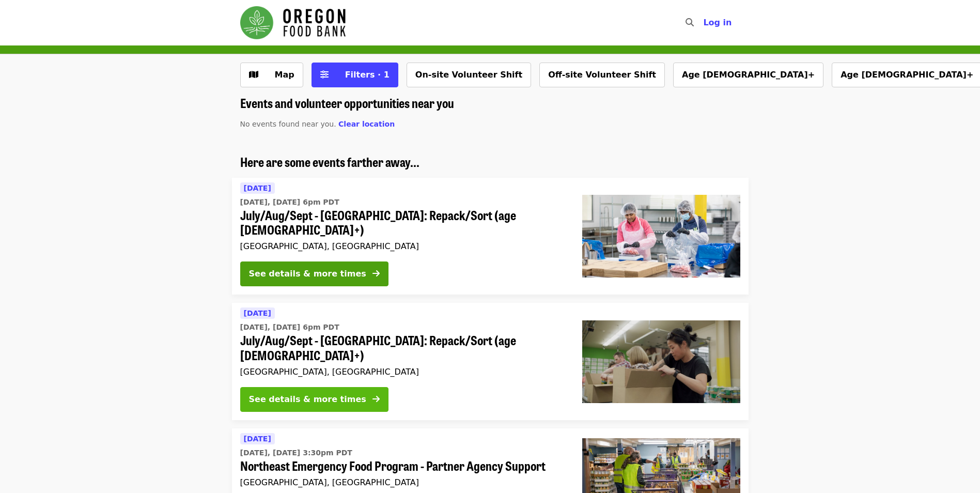 The width and height of the screenshot is (980, 493). Describe the element at coordinates (403, 466) in the screenshot. I see `span: Northeast Emergency Food Program - Partner Agency Support` at that location.